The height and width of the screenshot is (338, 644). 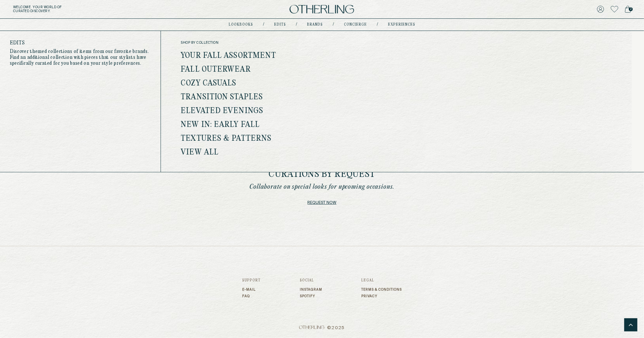 I want to click on h4: Edits, so click(x=80, y=43).